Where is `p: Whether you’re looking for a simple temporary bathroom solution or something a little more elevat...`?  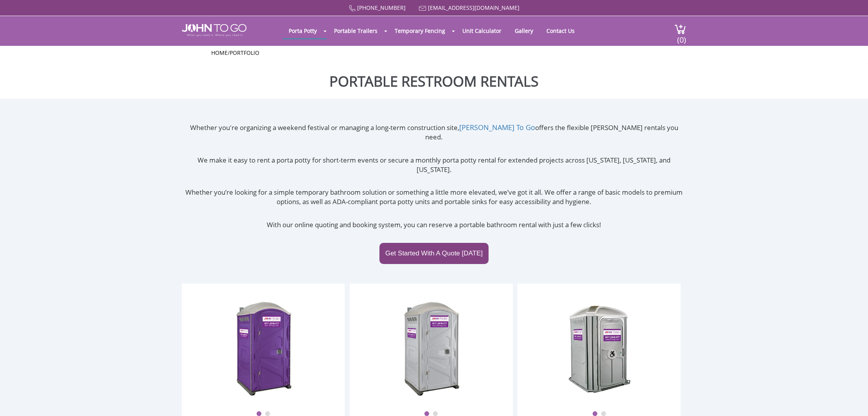
p: Whether you’re looking for a simple temporary bathroom solution or something a little more elevat... is located at coordinates (434, 197).